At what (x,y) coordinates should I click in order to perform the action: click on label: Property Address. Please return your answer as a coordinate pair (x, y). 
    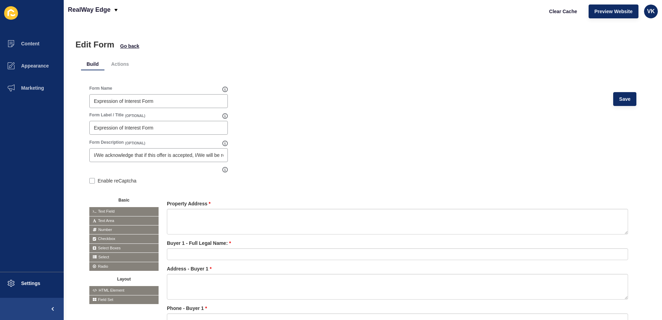
    Looking at the image, I should click on (189, 204).